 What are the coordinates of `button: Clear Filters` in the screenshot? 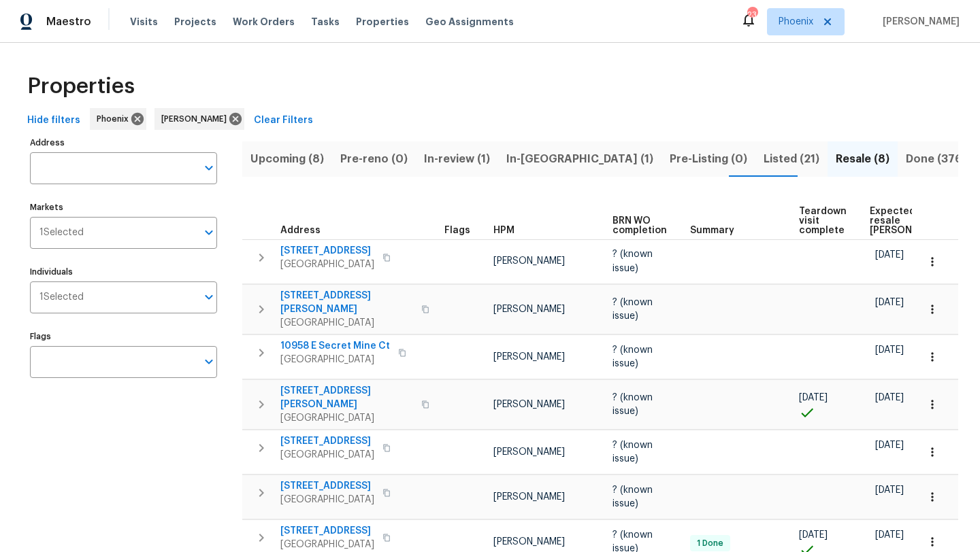 It's located at (283, 121).